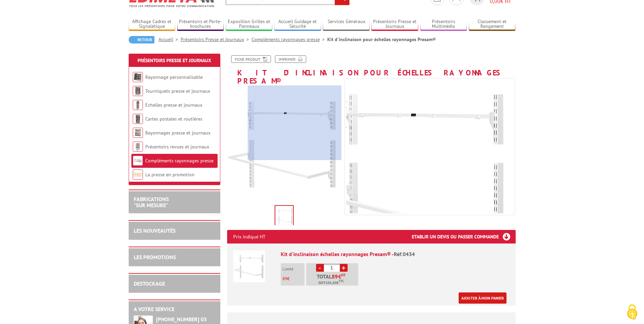 This screenshot has width=644, height=324. I want to click on img: Présentoirs revues et journaux, so click(138, 147).